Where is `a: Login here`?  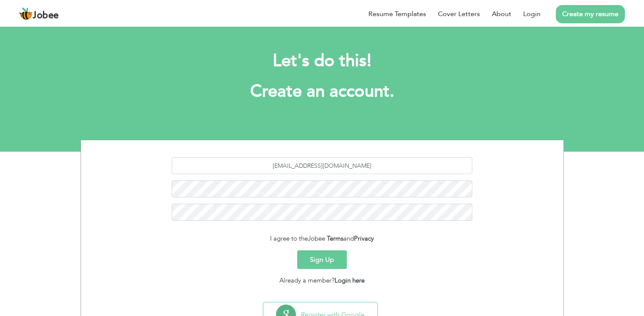
a: Login here is located at coordinates (350, 281).